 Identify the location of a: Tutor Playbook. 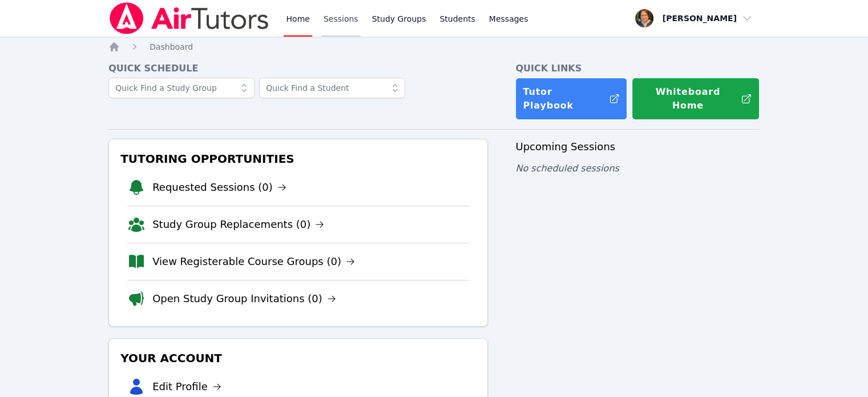
(571, 99).